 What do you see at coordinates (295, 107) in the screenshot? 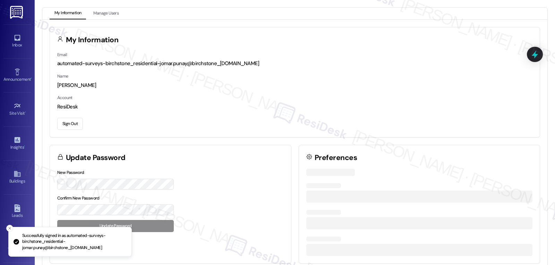
I see `div: ResiDesk` at bounding box center [295, 107].